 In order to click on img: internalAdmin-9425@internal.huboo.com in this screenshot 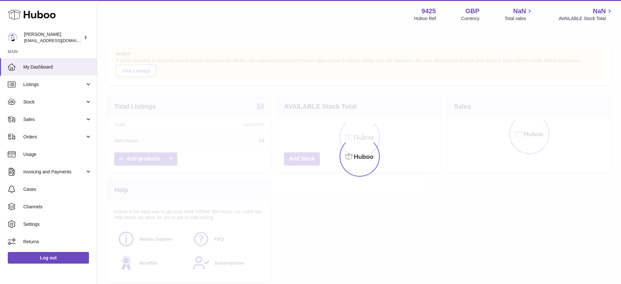, I will do `click(13, 38)`.